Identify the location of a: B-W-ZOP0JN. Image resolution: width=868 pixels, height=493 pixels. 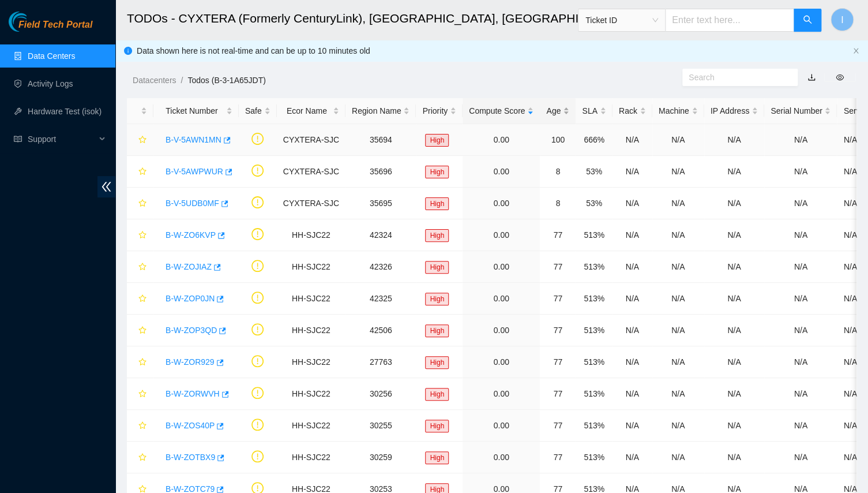
(189, 299).